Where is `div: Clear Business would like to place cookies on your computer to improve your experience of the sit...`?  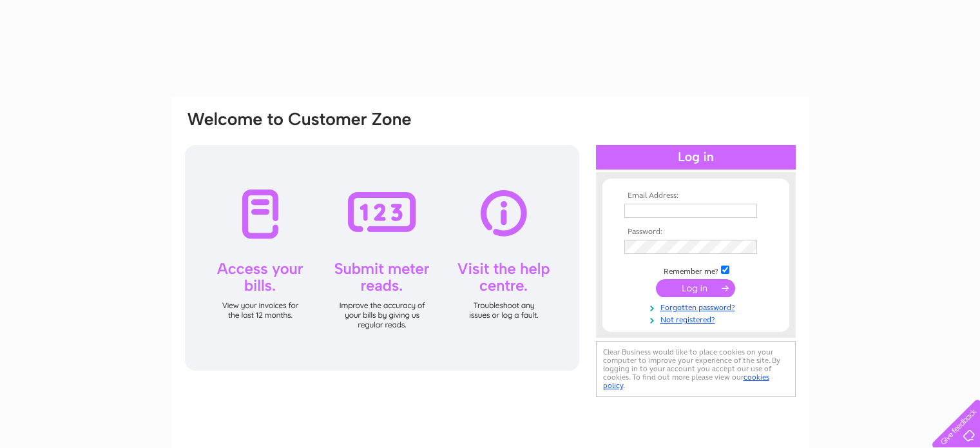
div: Clear Business would like to place cookies on your computer to improve your experience of the sit... is located at coordinates (696, 368).